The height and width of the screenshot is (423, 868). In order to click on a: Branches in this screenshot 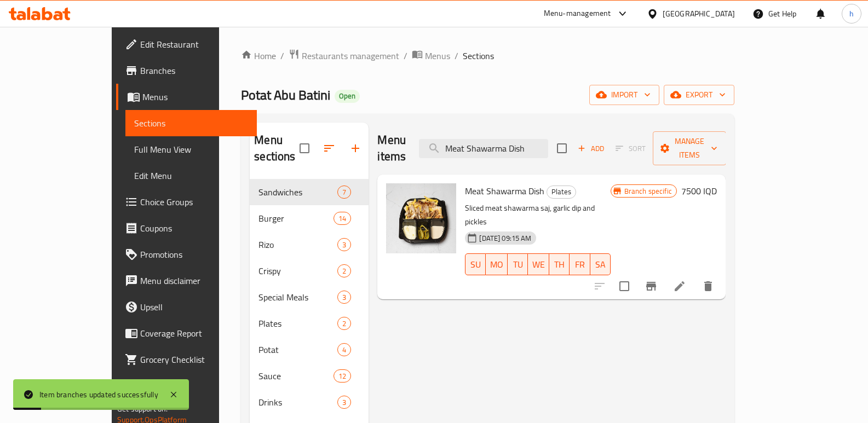, I will do `click(186, 70)`.